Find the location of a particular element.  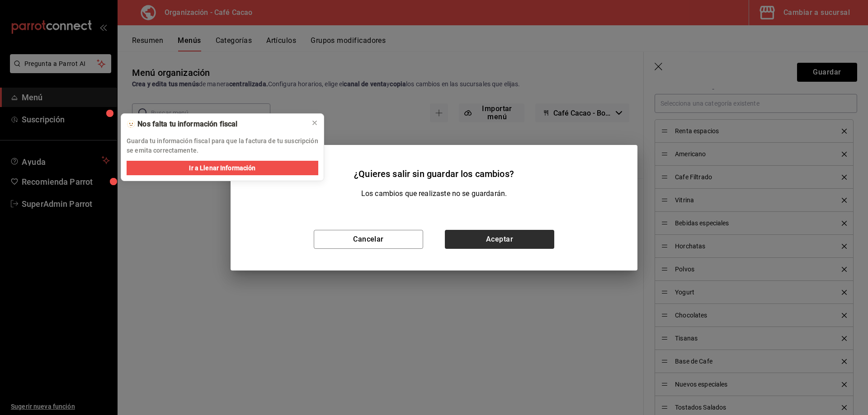

p: Los cambios que realizaste no se guardarán. is located at coordinates (434, 194).